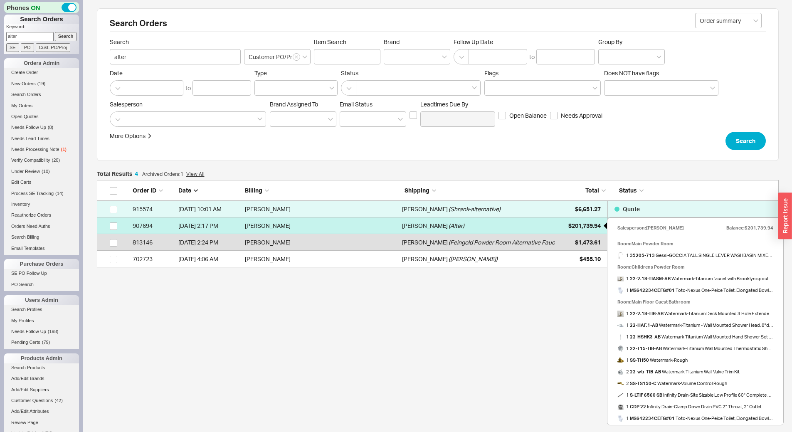  Describe the element at coordinates (532, 57) in the screenshot. I see `div: to` at that location.